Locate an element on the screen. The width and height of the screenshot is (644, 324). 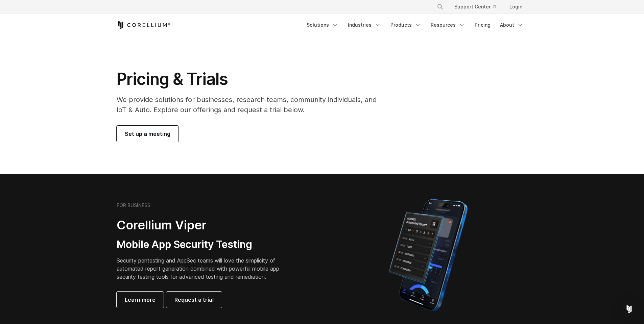
span: Request a trial is located at coordinates (194, 300).